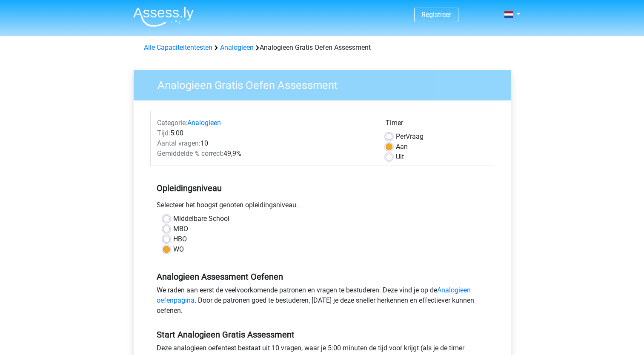 The height and width of the screenshot is (355, 644). Describe the element at coordinates (322, 335) in the screenshot. I see `h5: Start Analogieen Gratis Assessment` at that location.